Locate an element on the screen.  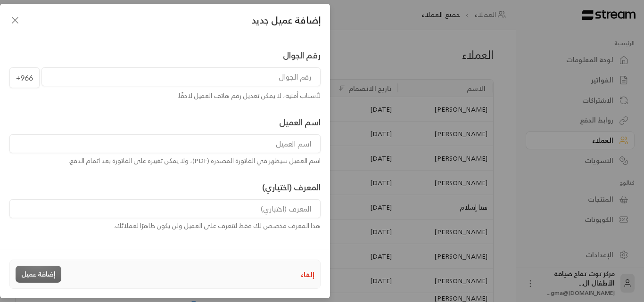
input: المعرف (اختياري) is located at coordinates (165, 209).